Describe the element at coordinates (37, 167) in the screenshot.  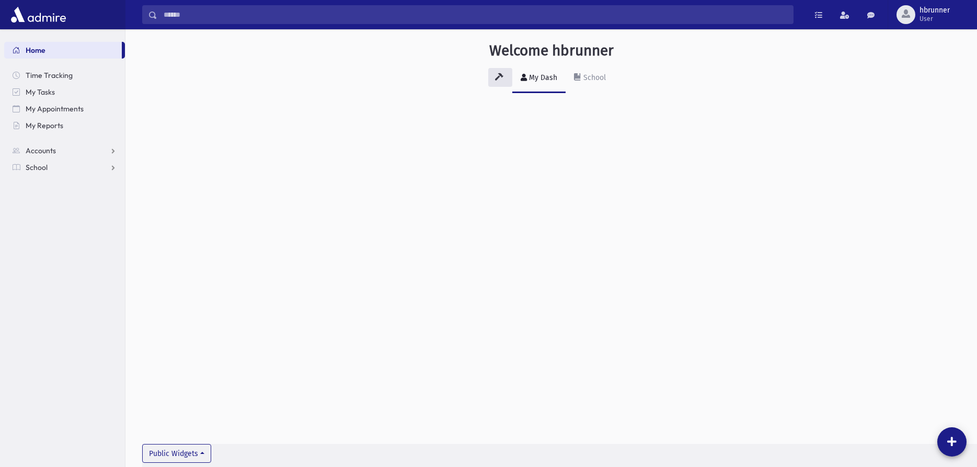
I see `span: School` at that location.